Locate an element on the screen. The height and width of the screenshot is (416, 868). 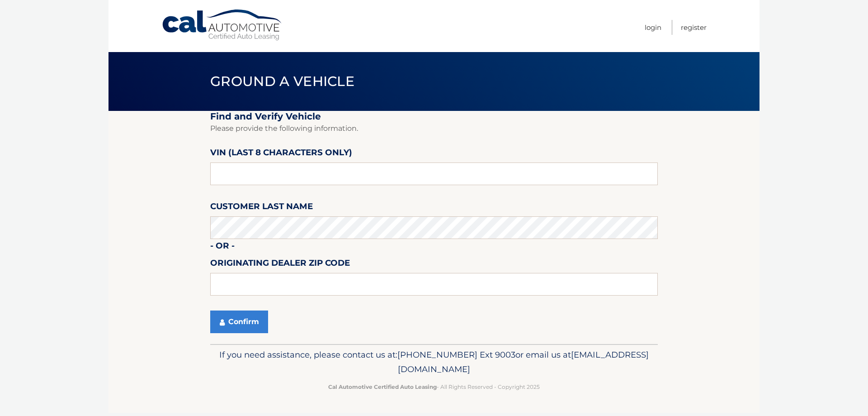
p: If you need assistance, please contact us at: or email us at is located at coordinates (434, 362).